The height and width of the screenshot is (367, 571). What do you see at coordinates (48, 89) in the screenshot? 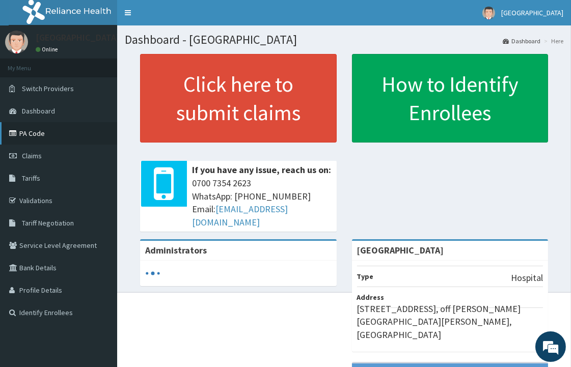
I see `span: Switch Providers` at bounding box center [48, 89].